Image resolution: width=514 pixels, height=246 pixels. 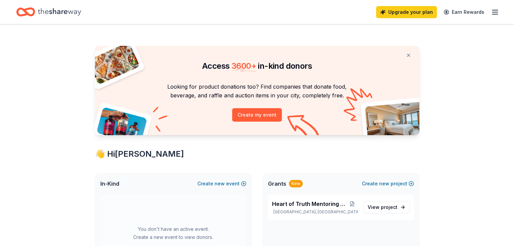 I want to click on span: 3600 +, so click(x=243, y=66).